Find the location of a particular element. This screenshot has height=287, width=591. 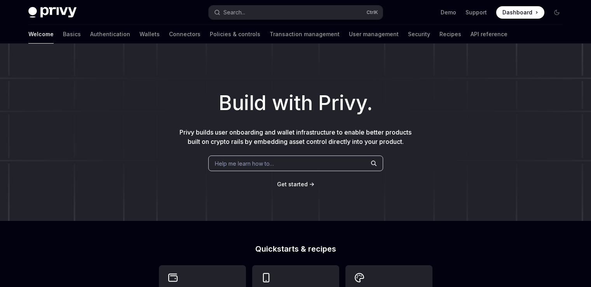

span: Dashboard is located at coordinates (518, 12).